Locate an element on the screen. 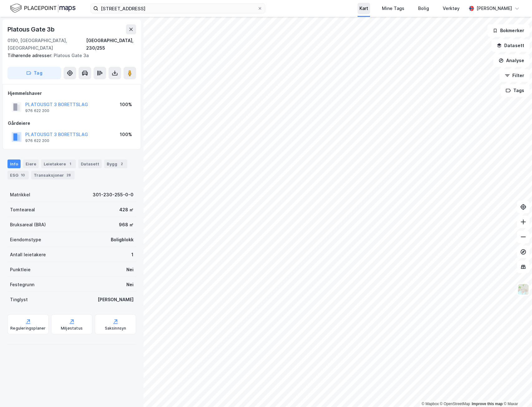 The image size is (532, 407). div: Platous Gate 3a is located at coordinates (69, 56).